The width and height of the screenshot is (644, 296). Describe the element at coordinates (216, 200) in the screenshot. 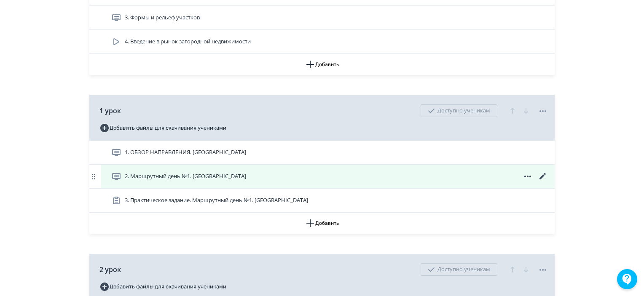

I see `span: 3. Практическое задание. Маршрутный день №1. Новорижское шоссе` at that location.